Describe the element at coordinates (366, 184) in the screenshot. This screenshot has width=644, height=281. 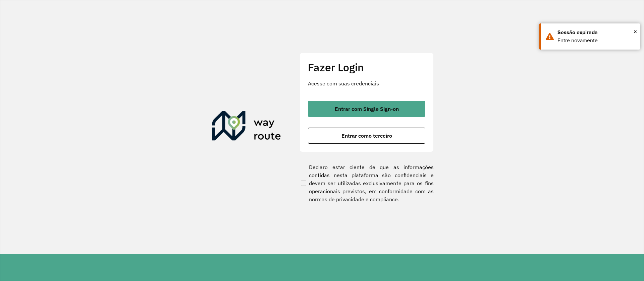
I see `label: Declaro estar ciente de que as informações contidas nesta plataforma são confidenciais e devem se...` at that location.